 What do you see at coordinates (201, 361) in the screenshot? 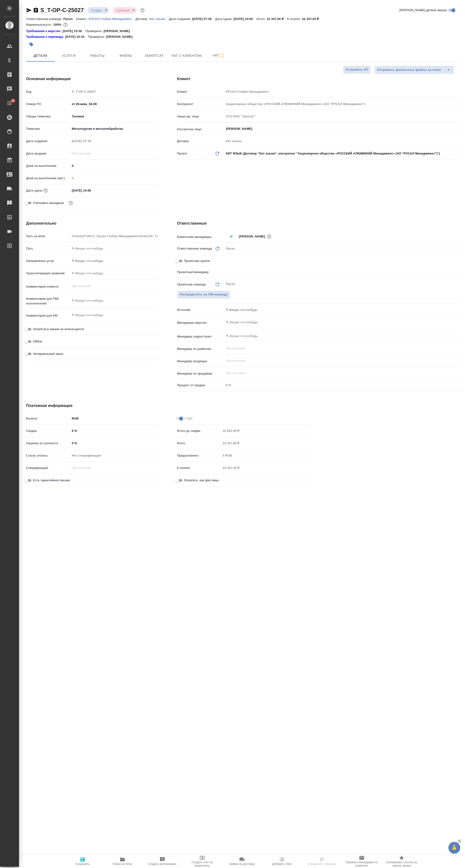
I see `p: Менеджер входящих` at bounding box center [201, 361].